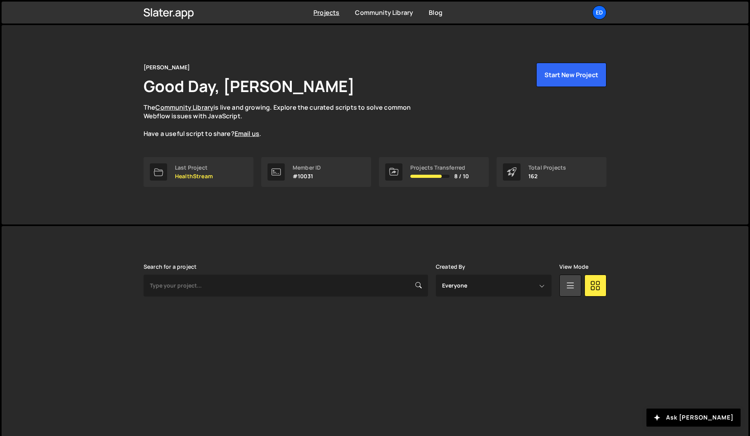  I want to click on p: 162, so click(547, 176).